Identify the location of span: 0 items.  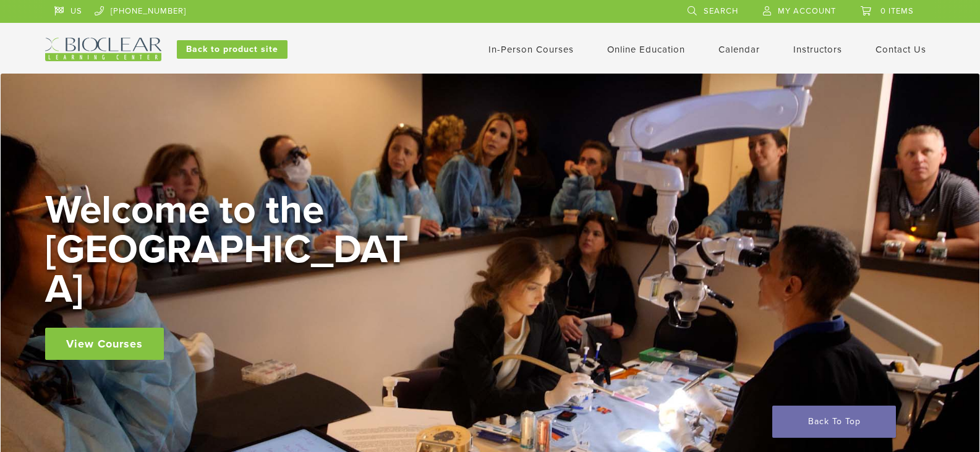
(897, 11).